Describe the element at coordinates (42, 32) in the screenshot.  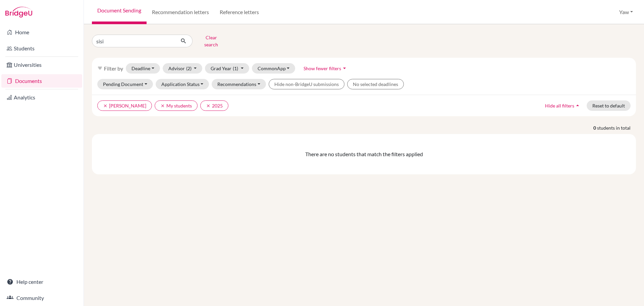
I see `a: Home` at that location.